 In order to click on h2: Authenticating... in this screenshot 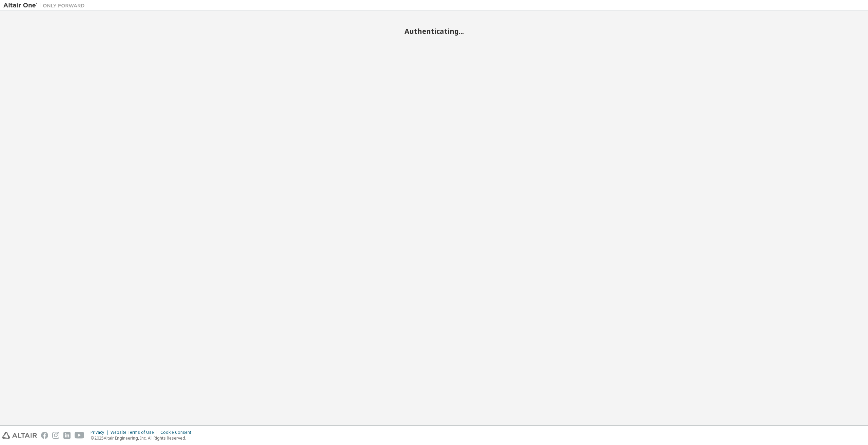, I will do `click(434, 31)`.